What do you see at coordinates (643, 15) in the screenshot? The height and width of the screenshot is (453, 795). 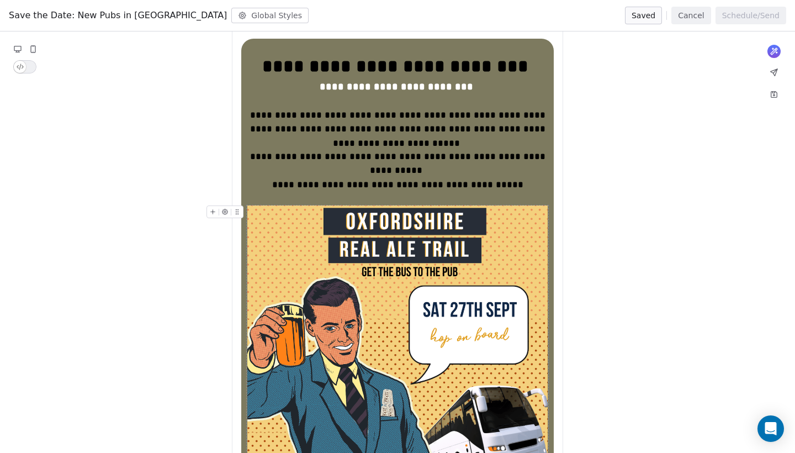 I see `button: Saved` at bounding box center [643, 15].